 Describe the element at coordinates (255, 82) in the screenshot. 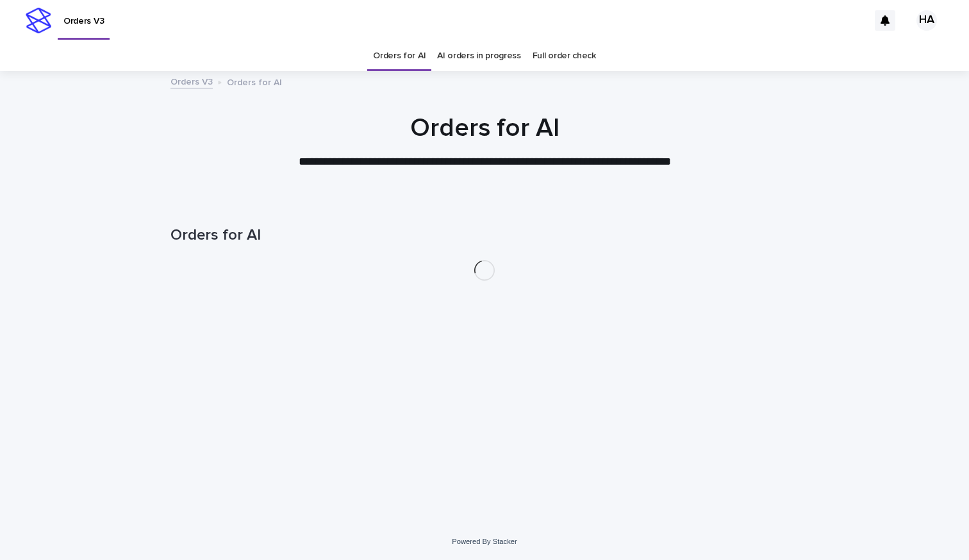

I see `p: Orders for AI` at that location.